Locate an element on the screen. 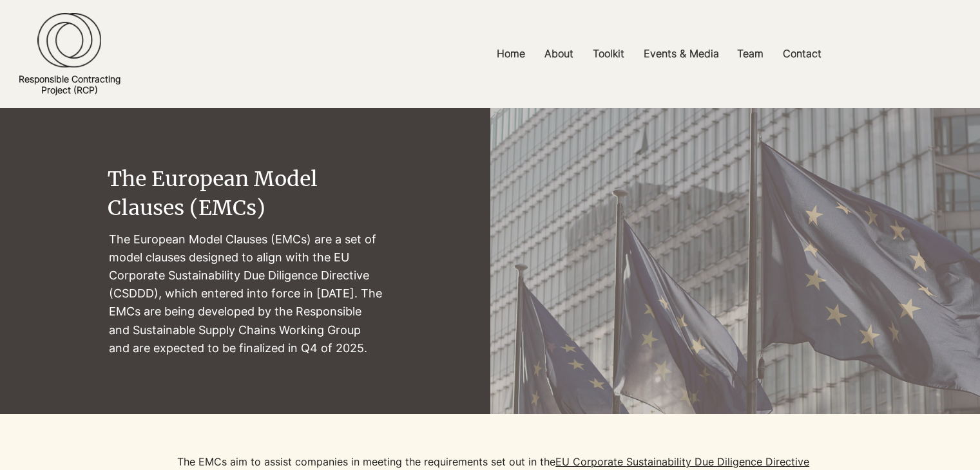 The width and height of the screenshot is (980, 470). nav: Site is located at coordinates (659, 53).